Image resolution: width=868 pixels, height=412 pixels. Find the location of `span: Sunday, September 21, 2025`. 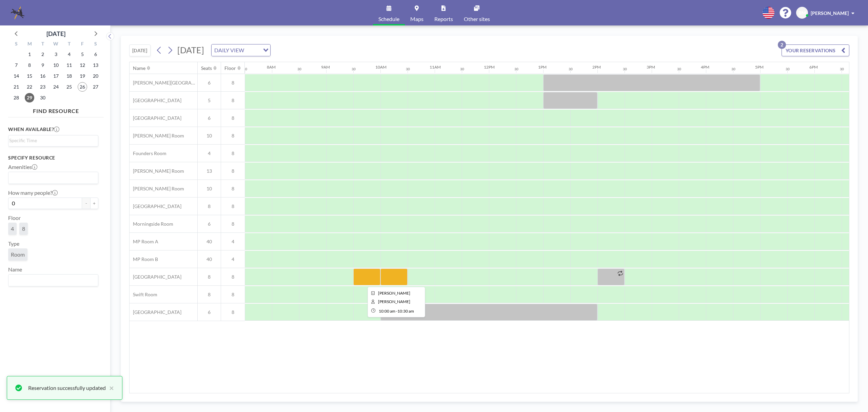

span: Sunday, September 21, 2025 is located at coordinates (16, 87).